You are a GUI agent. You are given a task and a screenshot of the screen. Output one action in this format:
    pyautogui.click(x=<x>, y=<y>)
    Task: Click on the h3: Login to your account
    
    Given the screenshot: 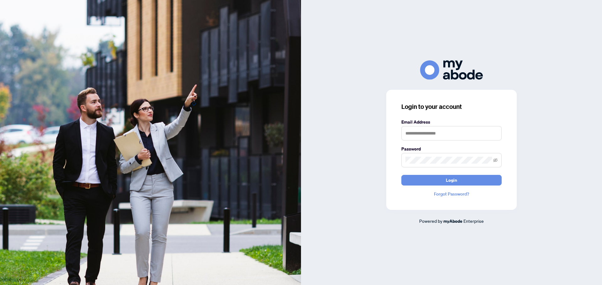 What is the action you would take?
    pyautogui.click(x=451, y=107)
    